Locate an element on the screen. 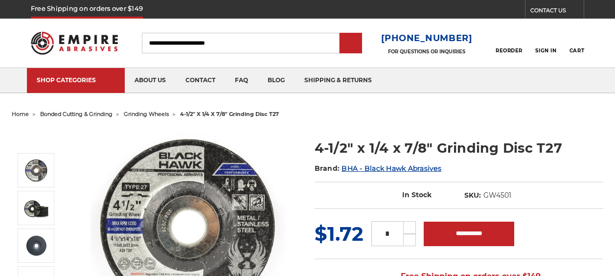 The height and width of the screenshot is (276, 615). span: home is located at coordinates (20, 114).